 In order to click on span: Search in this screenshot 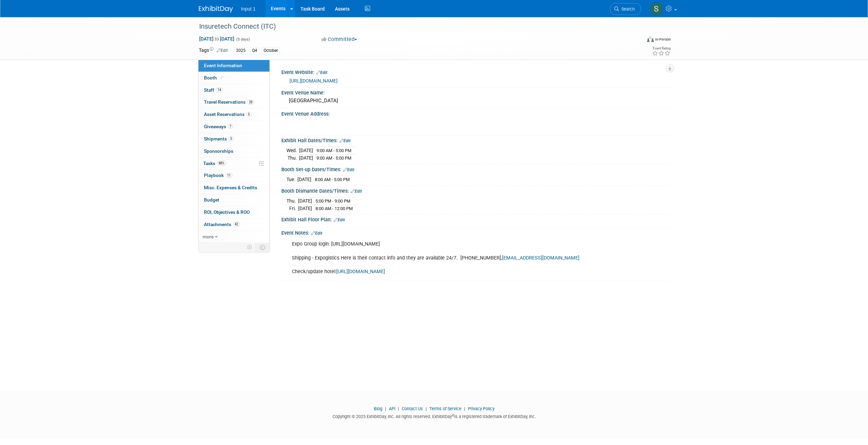, I will do `click(627, 9)`.